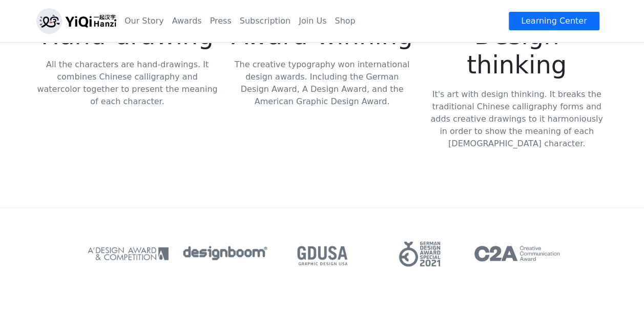 The height and width of the screenshot is (309, 644). I want to click on a: Awards, so click(187, 21).